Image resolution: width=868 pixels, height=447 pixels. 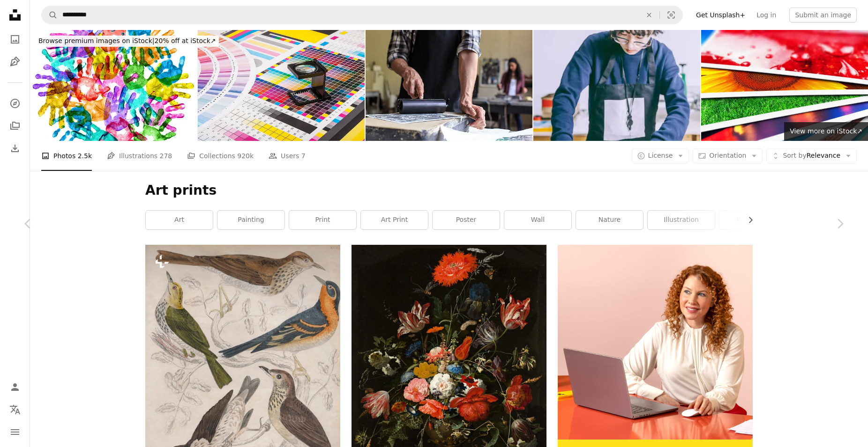 I want to click on a: red blue and white flowers, so click(x=449, y=372).